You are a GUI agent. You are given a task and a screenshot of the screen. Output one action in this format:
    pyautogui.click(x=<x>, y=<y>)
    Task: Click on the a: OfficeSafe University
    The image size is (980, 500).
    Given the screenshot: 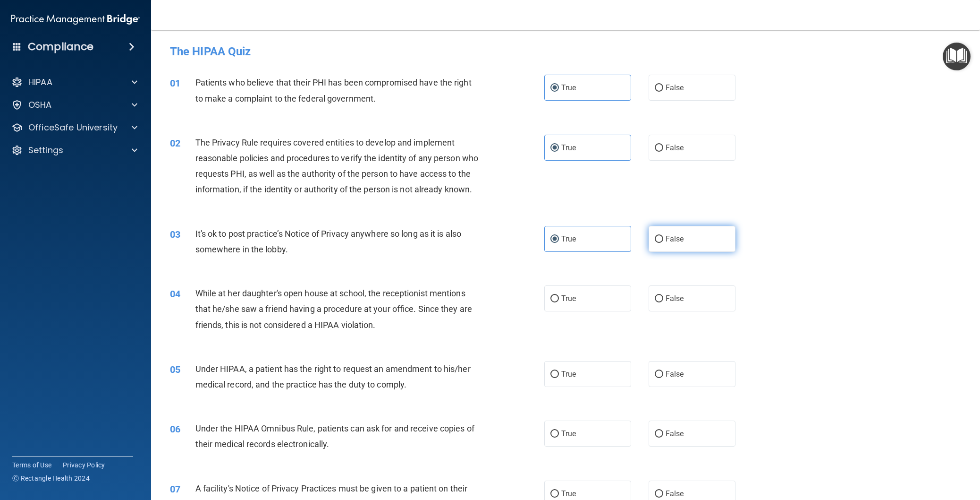 What is the action you would take?
    pyautogui.click(x=74, y=127)
    